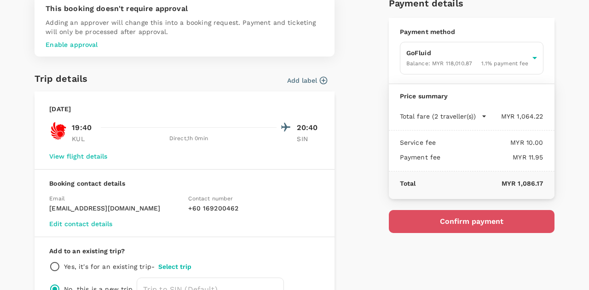 This screenshot has width=589, height=290. I want to click on p: This booking doesn't require approval, so click(184, 9).